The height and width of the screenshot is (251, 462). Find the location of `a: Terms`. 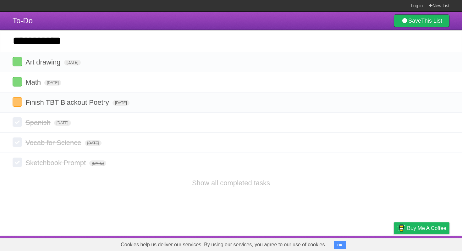

a: Terms is located at coordinates (371, 243).